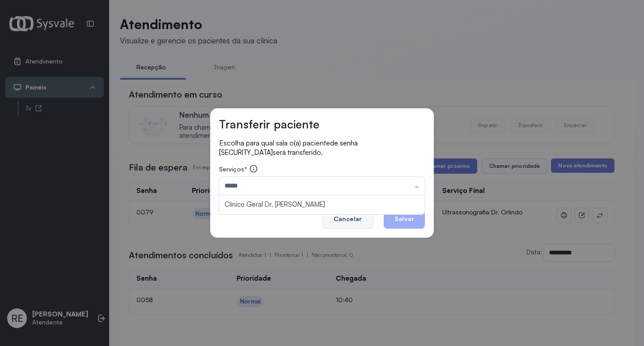 The width and height of the screenshot is (644, 346). Describe the element at coordinates (322, 148) in the screenshot. I see `p: Escolha para qual sala o(a) paciente será transferido.` at that location.